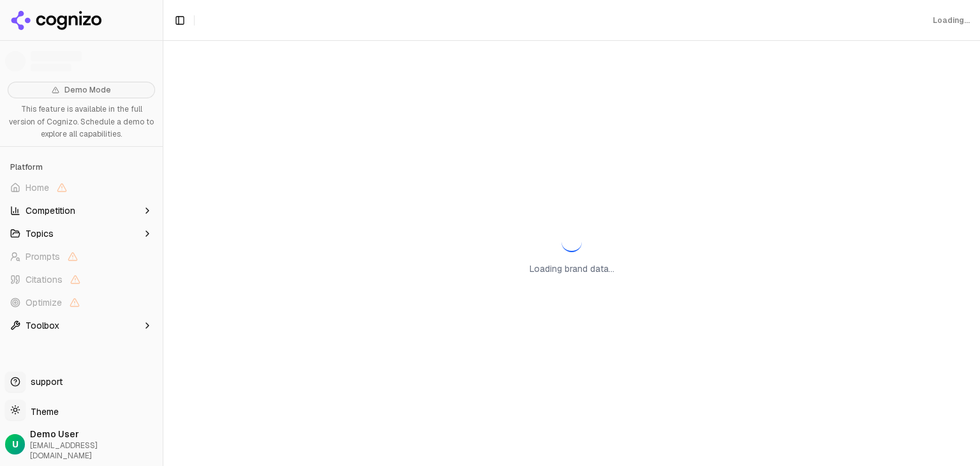 The width and height of the screenshot is (980, 466). Describe the element at coordinates (93, 434) in the screenshot. I see `span: Demo User` at that location.